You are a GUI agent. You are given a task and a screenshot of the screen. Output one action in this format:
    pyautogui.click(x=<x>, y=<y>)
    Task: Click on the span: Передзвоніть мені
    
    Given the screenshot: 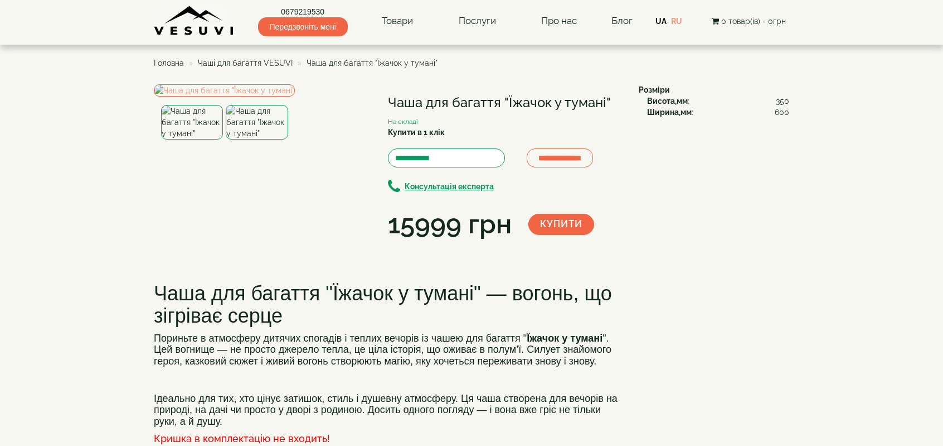 What is the action you would take?
    pyautogui.click(x=303, y=27)
    